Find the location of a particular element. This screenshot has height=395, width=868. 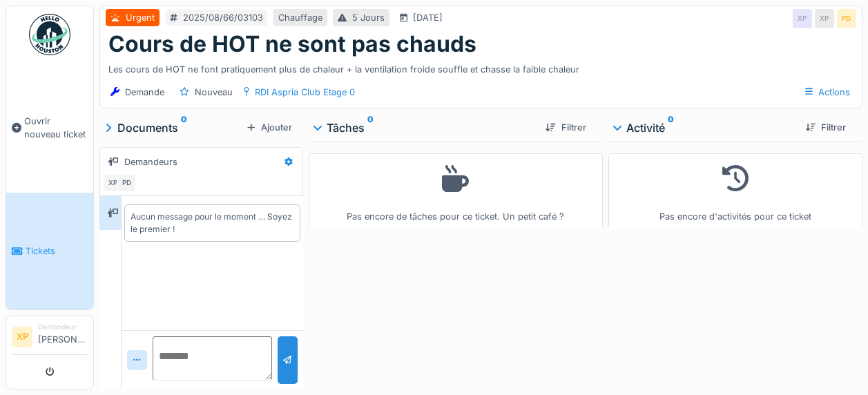

h1: Cours de HOT ne sont pas chauds is located at coordinates (292, 45).